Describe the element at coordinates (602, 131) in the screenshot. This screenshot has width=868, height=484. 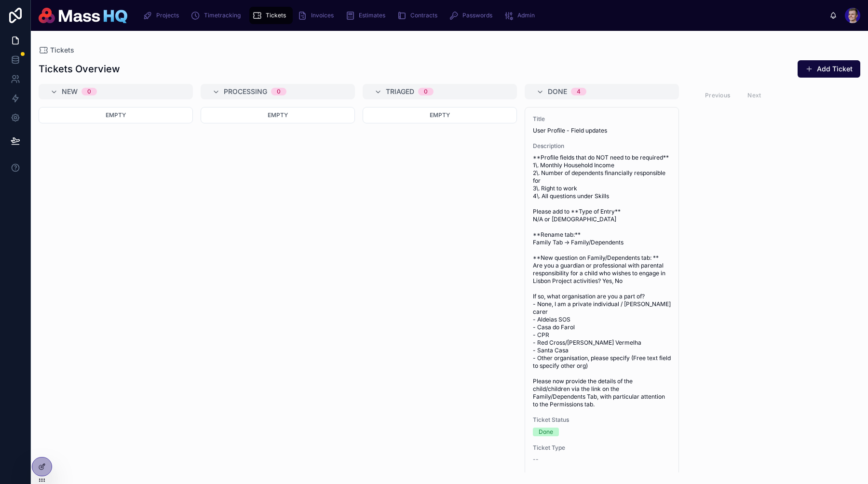
I see `span: User Profile - Field updates` at that location.